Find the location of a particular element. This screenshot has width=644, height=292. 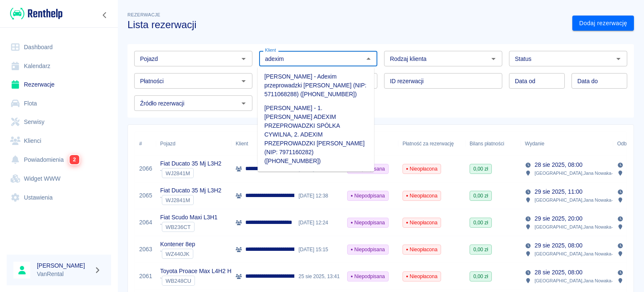

div: Odbiór is located at coordinates (625, 143).